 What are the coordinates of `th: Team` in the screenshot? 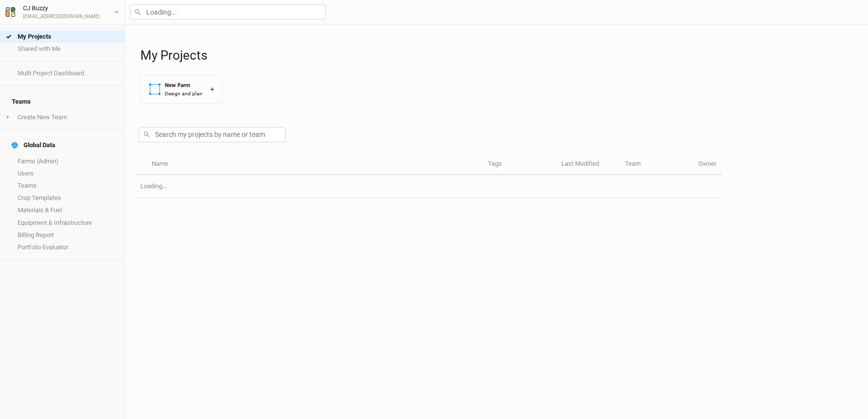 It's located at (656, 165).